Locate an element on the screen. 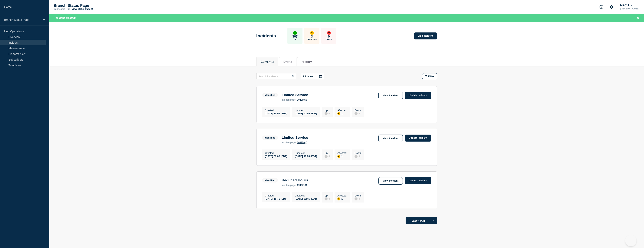 Image resolution: width=644 pixels, height=248 pixels. span: 3 is located at coordinates (273, 62).